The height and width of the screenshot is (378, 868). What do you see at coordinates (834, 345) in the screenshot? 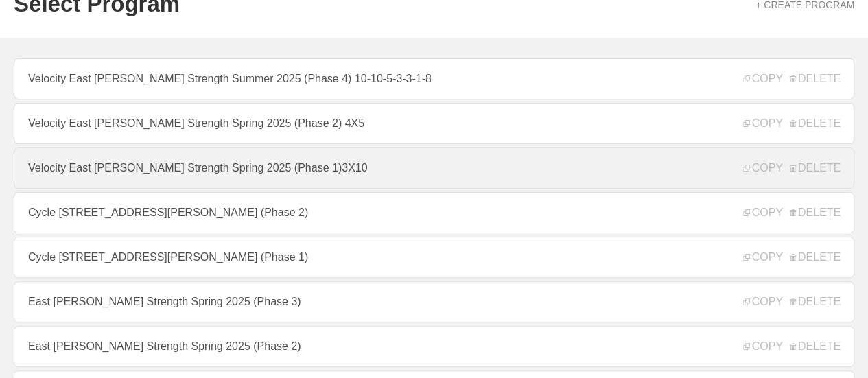
I see `div: Chat Widget` at bounding box center [834, 345].